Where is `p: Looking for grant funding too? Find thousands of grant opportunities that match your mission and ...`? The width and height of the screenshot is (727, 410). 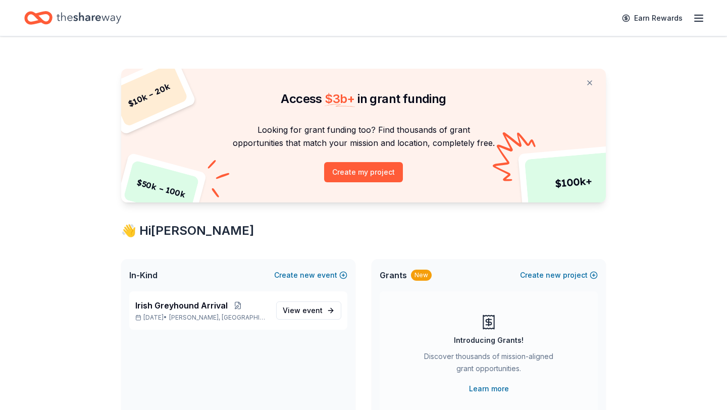 p: Looking for grant funding too? Find thousands of grant opportunities that match your mission and ... is located at coordinates (364, 136).